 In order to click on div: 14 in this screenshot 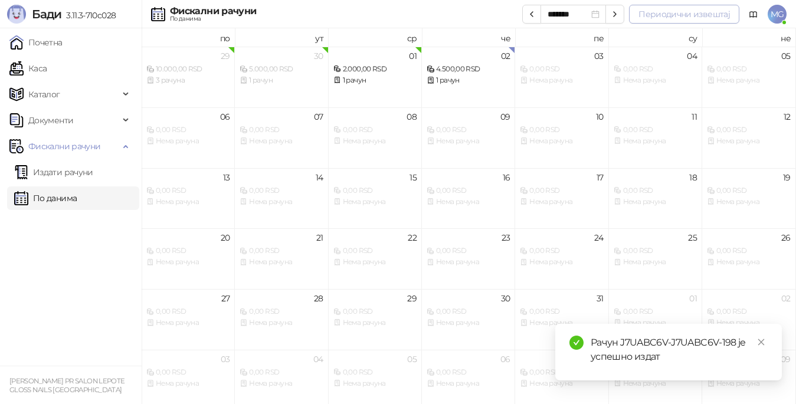, I will do `click(319, 178)`.